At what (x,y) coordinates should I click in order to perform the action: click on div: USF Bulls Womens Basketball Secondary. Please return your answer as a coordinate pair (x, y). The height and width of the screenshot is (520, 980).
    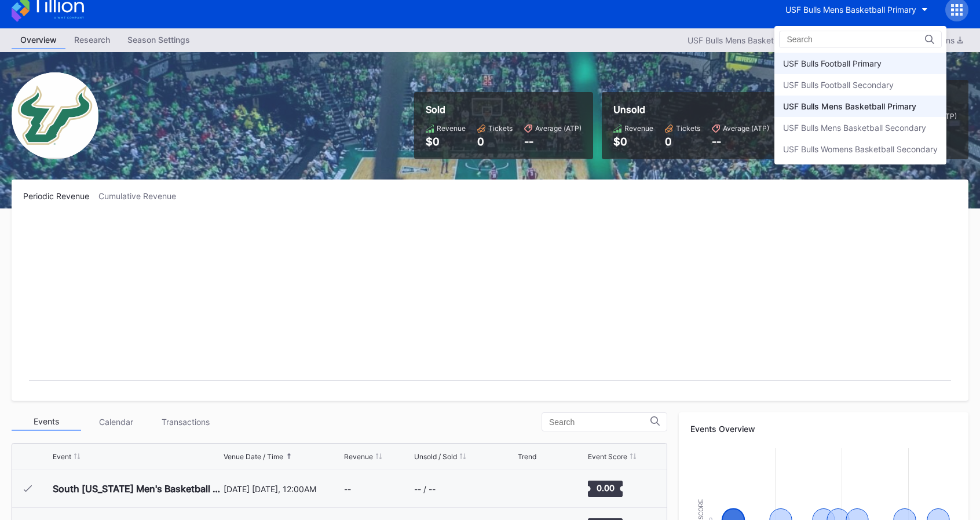
    Looking at the image, I should click on (860, 149).